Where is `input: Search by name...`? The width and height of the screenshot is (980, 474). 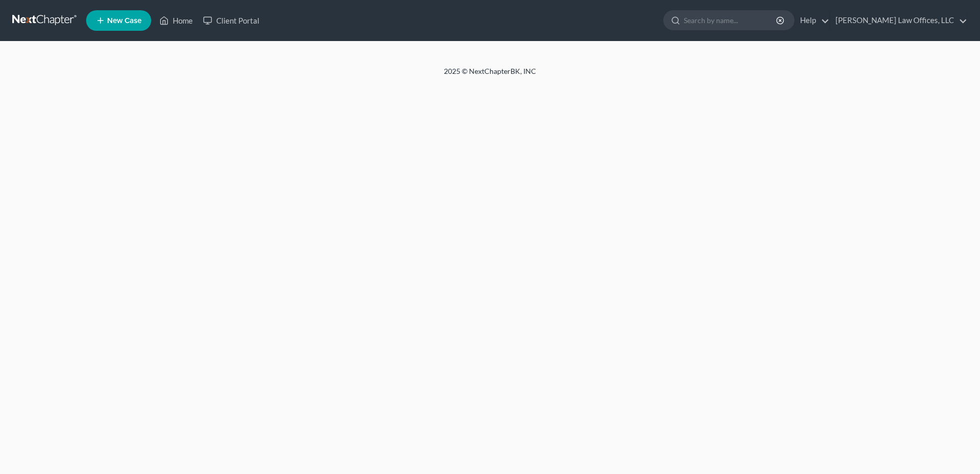 input: Search by name... is located at coordinates (730, 20).